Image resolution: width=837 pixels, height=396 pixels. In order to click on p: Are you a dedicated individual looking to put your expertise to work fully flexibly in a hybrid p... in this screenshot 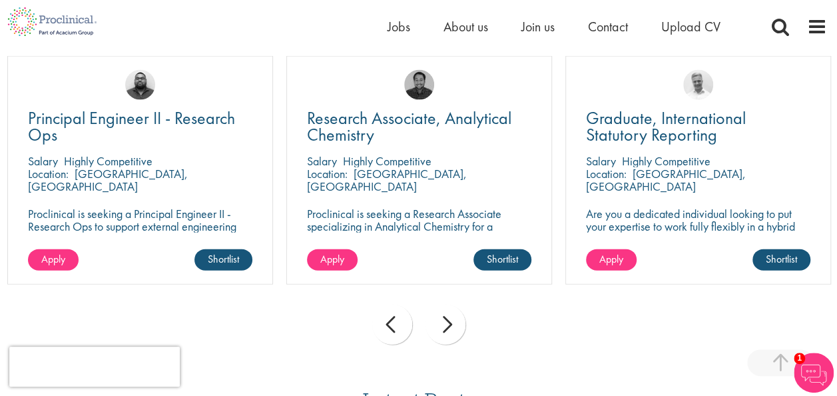, I will do `click(698, 226)`.